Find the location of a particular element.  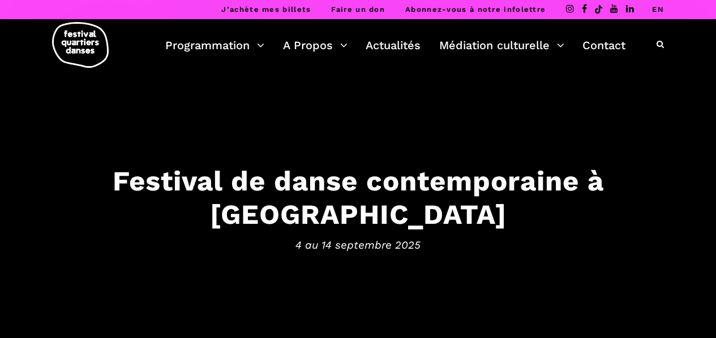

a: EN is located at coordinates (658, 9).